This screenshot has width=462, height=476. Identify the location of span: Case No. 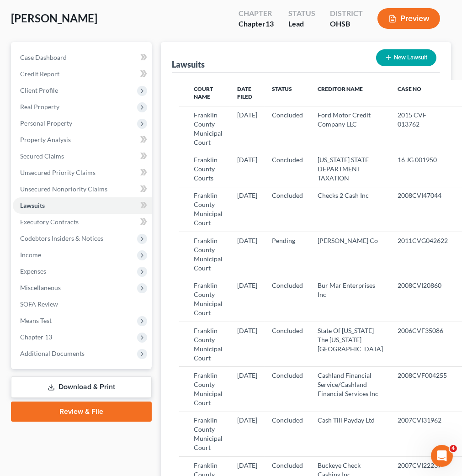
(410, 89).